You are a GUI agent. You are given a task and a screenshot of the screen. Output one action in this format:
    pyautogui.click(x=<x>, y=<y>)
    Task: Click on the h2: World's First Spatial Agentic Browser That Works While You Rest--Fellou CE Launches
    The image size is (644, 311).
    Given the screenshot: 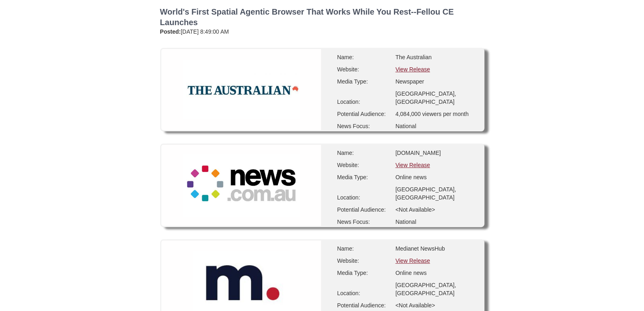 What is the action you would take?
    pyautogui.click(x=322, y=17)
    